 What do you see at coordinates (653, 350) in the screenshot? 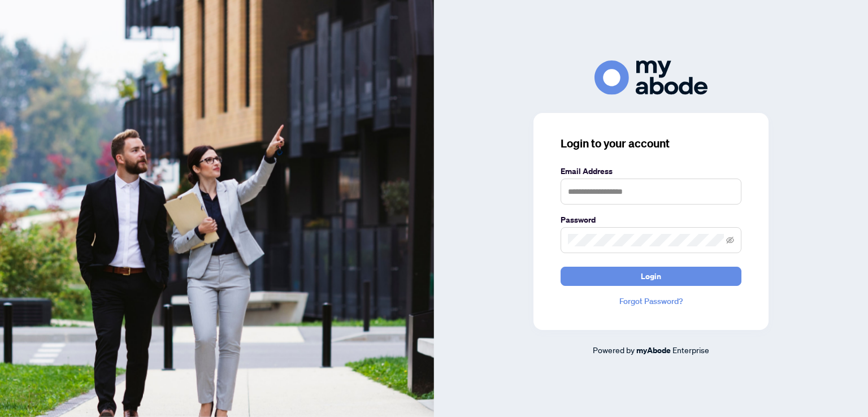
I see `a: myAbode` at bounding box center [653, 350].